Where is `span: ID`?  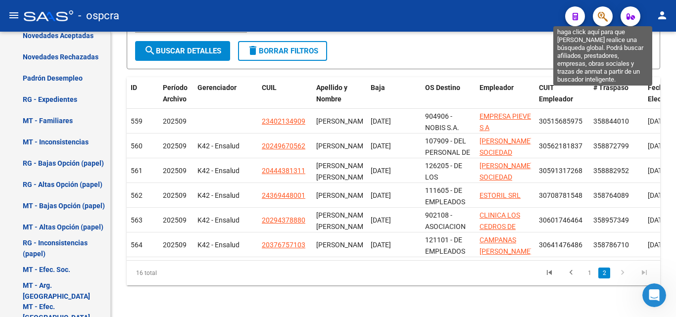
span: ID is located at coordinates (134, 88).